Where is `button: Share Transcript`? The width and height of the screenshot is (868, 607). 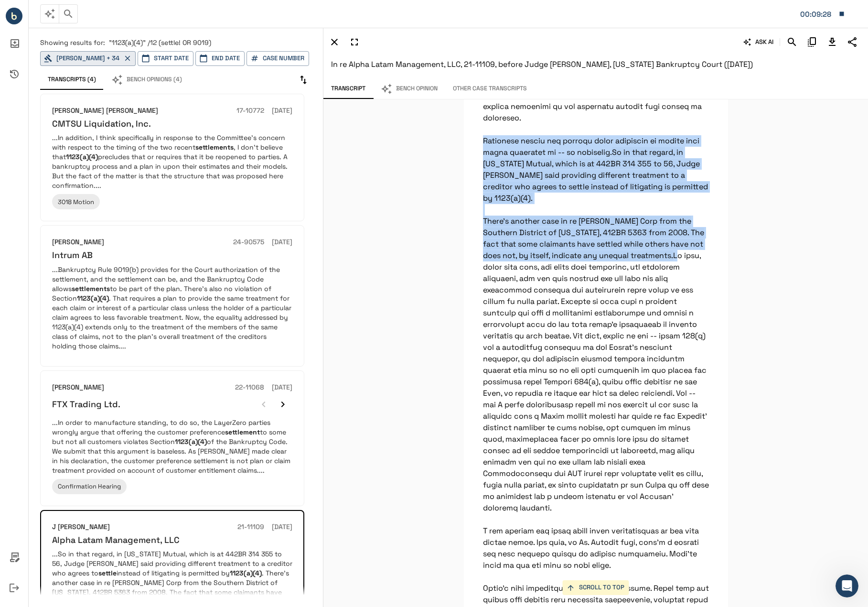 button: Share Transcript is located at coordinates (852, 42).